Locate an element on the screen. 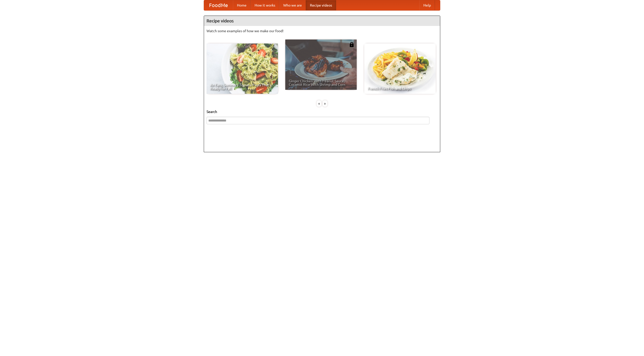  a: An Easy, Summery Tomato Pasta That's Ready for Fall is located at coordinates (242, 69).